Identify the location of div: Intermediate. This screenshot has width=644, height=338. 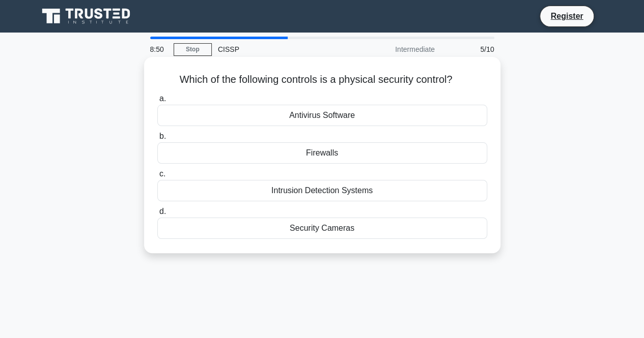
(396, 49).